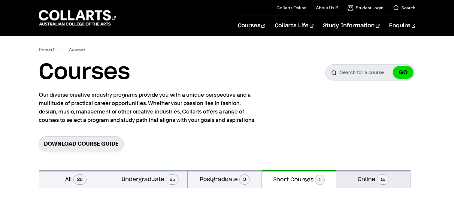  Describe the element at coordinates (77, 18) in the screenshot. I see `div: Go to homepage` at that location.